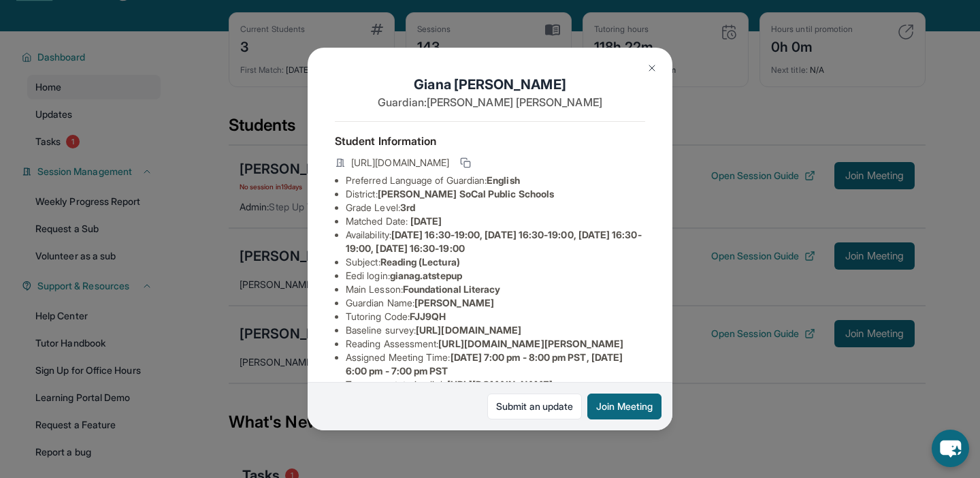  Describe the element at coordinates (465, 163) in the screenshot. I see `button: Copy link` at that location.